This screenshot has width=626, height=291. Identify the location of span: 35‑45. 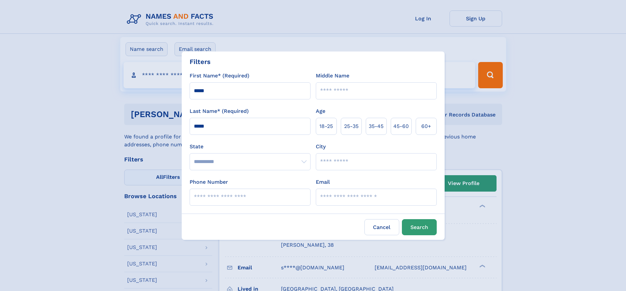
(376, 127).